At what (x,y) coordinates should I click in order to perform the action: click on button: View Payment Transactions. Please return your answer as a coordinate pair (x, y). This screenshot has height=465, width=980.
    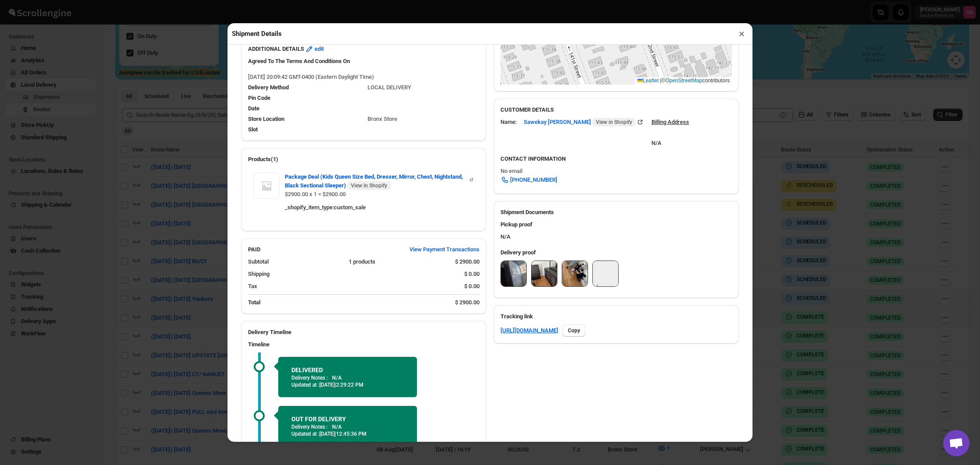
    Looking at the image, I should click on (445, 249).